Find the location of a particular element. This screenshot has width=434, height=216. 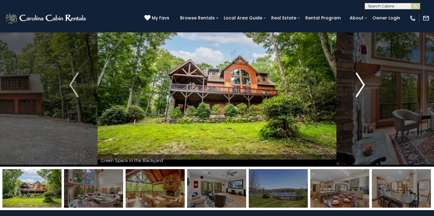

img: 164913138 is located at coordinates (94, 188).